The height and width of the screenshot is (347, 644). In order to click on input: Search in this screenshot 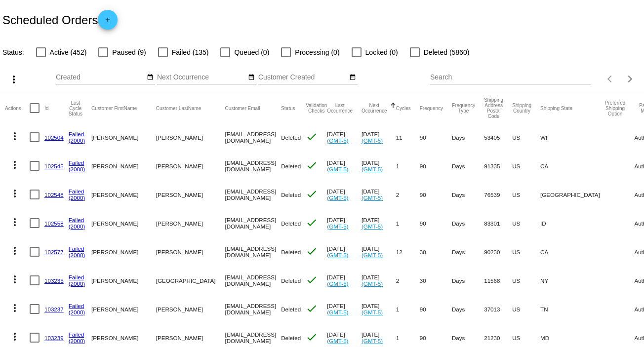, I will do `click(510, 78)`.